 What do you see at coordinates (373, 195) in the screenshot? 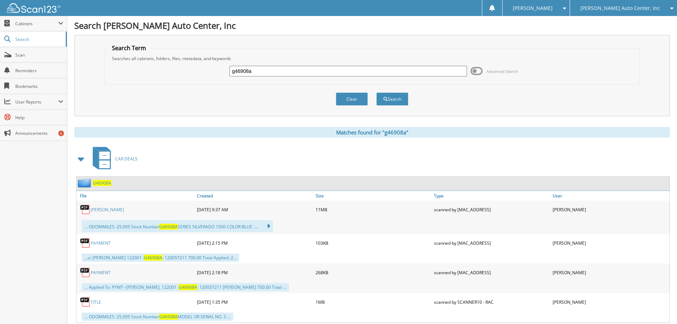
I see `a: Size` at bounding box center [373, 195].